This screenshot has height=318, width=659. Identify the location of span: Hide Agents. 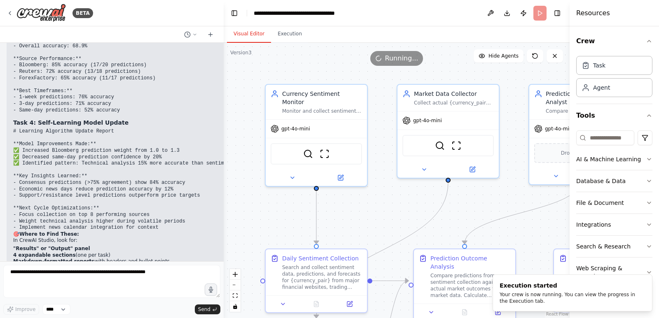
(503, 56).